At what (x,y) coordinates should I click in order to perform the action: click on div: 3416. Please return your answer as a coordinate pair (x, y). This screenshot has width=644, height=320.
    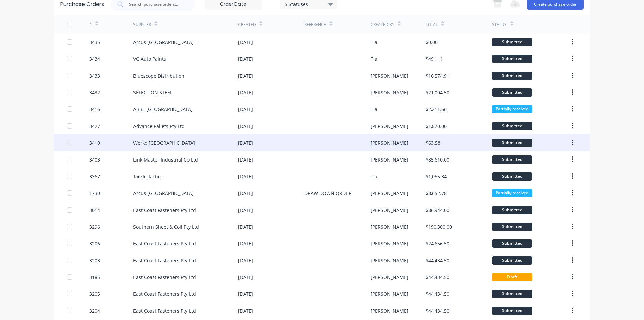
    Looking at the image, I should click on (94, 109).